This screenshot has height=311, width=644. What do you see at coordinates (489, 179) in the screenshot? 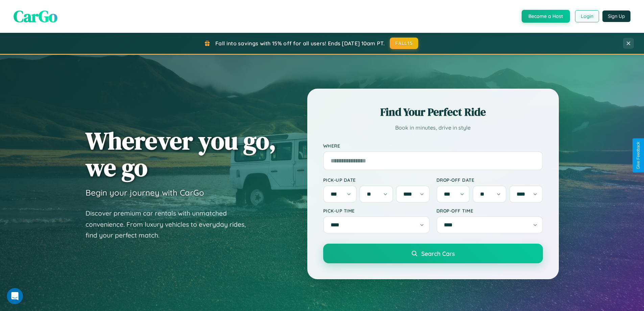
I see `label: Drop-off Date` at bounding box center [489, 179].